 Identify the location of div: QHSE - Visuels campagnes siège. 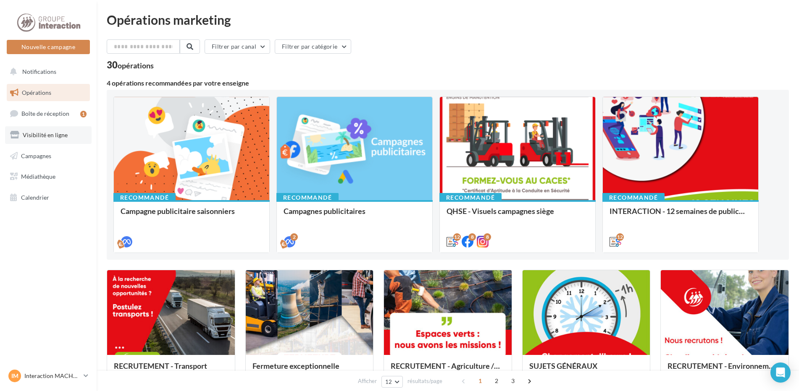
(517, 215).